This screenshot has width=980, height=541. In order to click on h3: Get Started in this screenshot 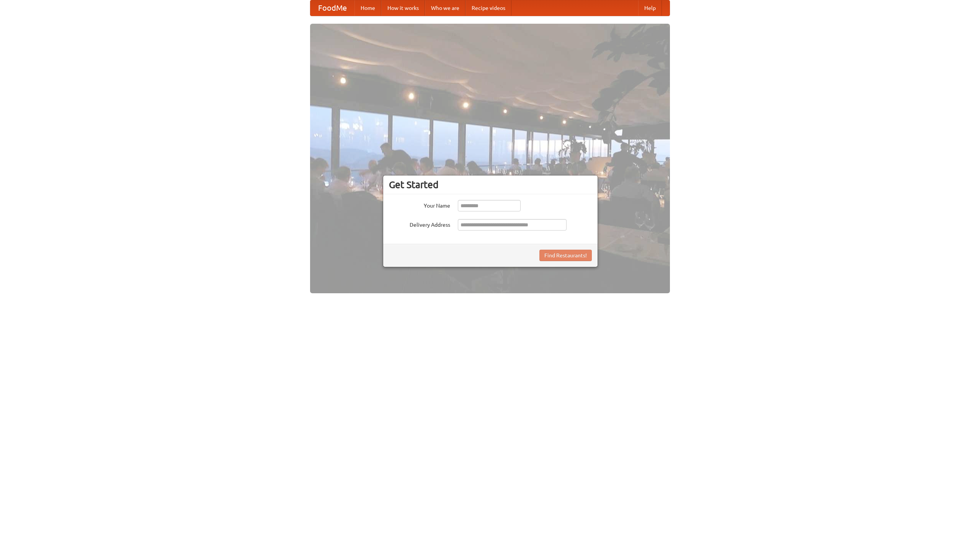, I will do `click(490, 185)`.